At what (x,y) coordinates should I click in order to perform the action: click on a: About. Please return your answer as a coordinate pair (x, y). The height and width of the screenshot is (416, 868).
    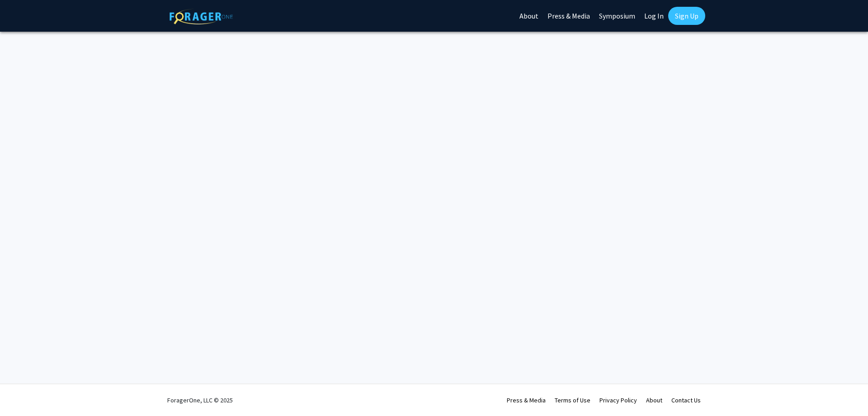
    Looking at the image, I should click on (654, 400).